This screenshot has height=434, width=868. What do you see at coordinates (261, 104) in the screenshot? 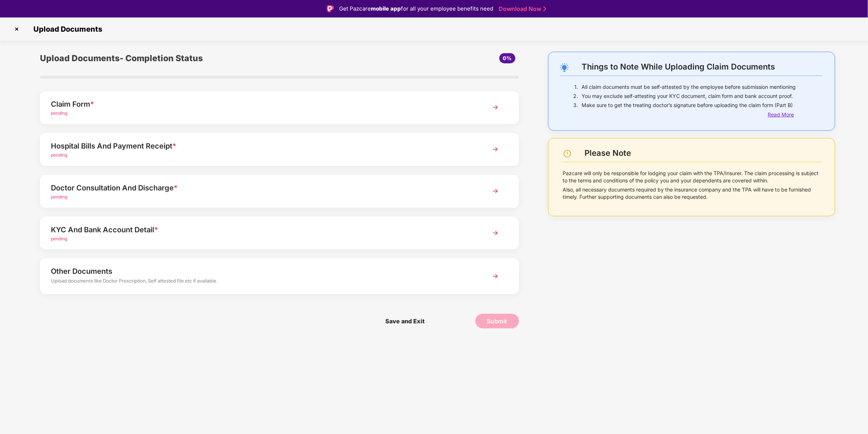
I see `div: Claim Form` at bounding box center [261, 104].